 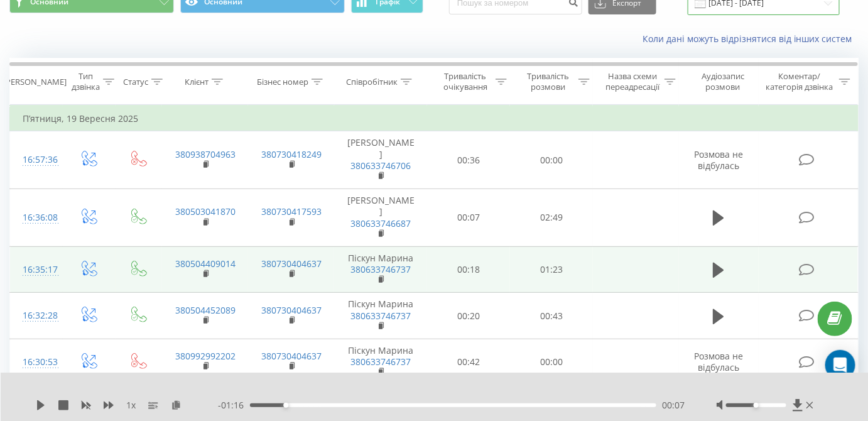 What do you see at coordinates (551, 218) in the screenshot?
I see `td: 02:49` at bounding box center [551, 218].